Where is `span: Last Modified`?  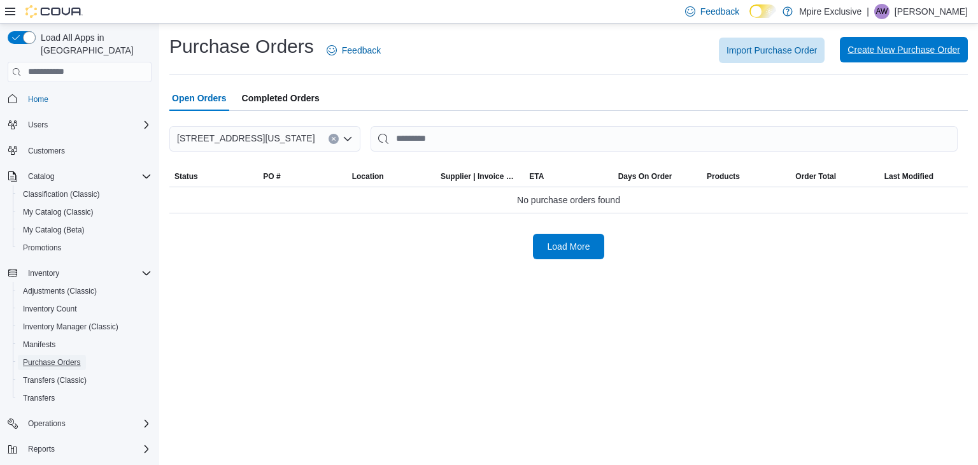
span: Last Modified is located at coordinates (909, 176).